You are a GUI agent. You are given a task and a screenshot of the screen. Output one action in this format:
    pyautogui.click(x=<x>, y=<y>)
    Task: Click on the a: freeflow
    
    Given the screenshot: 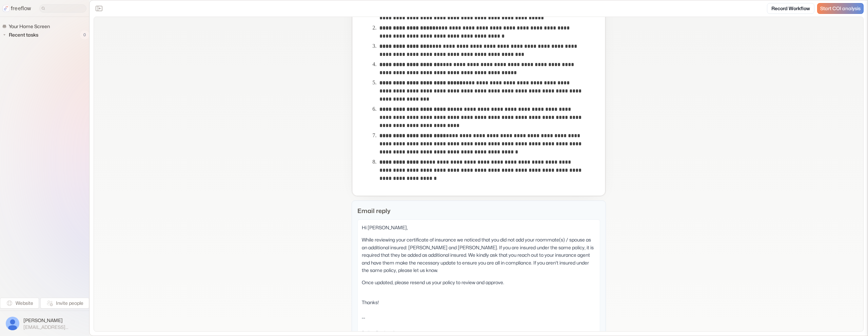 What is the action you would take?
    pyautogui.click(x=17, y=8)
    